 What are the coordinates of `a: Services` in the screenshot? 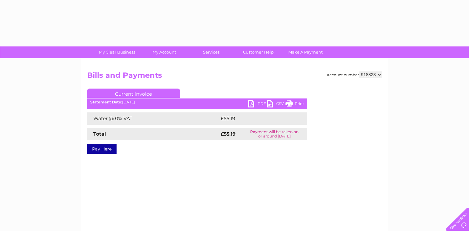 It's located at (211, 52).